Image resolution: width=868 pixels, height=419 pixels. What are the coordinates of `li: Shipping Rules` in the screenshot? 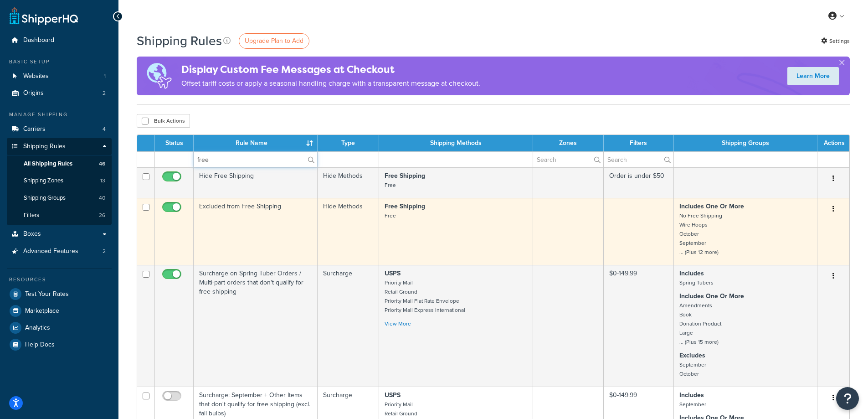 It's located at (59, 182).